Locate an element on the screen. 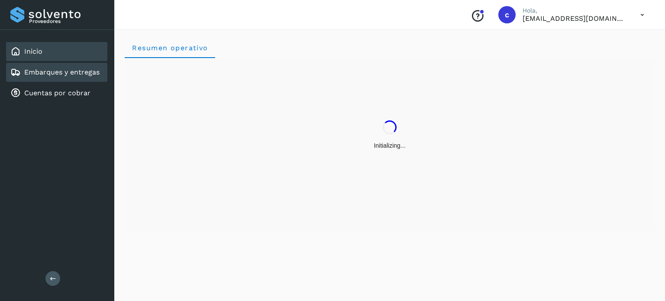 This screenshot has width=665, height=301. p: Proveedores is located at coordinates (66, 21).